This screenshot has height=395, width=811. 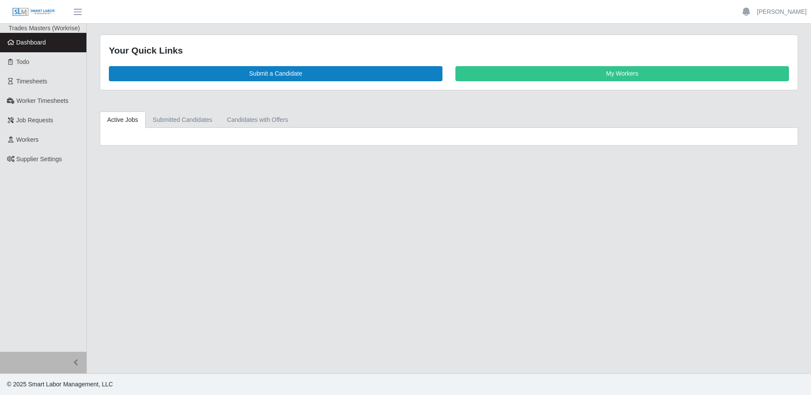 What do you see at coordinates (31, 42) in the screenshot?
I see `span: Dashboard` at bounding box center [31, 42].